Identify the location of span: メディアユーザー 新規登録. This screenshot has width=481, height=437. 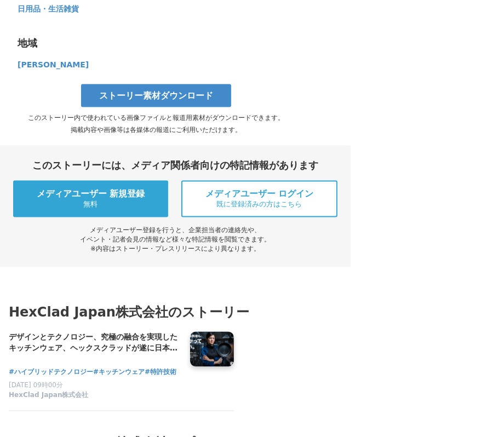
(91, 194).